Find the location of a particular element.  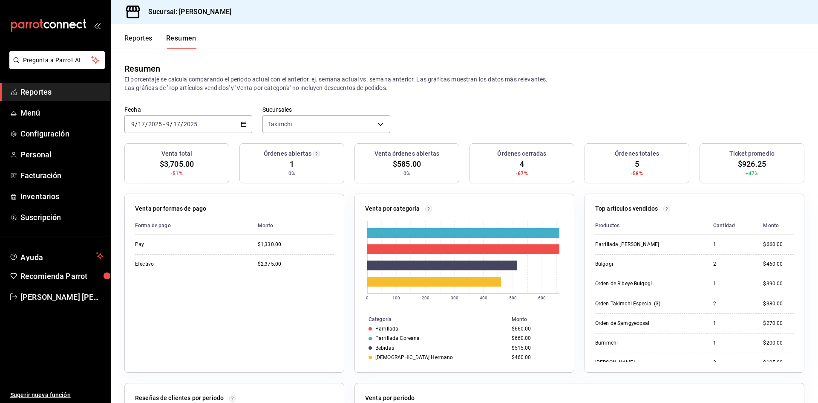

text: 100 is located at coordinates (396, 297).